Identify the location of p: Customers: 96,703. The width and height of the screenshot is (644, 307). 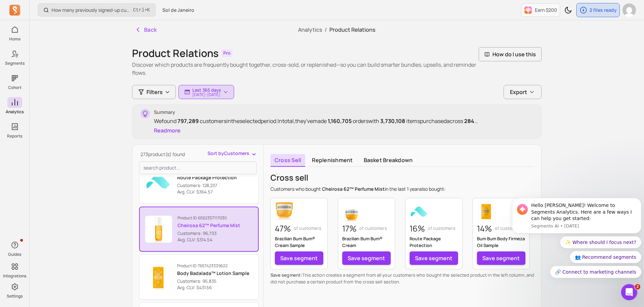
(209, 234).